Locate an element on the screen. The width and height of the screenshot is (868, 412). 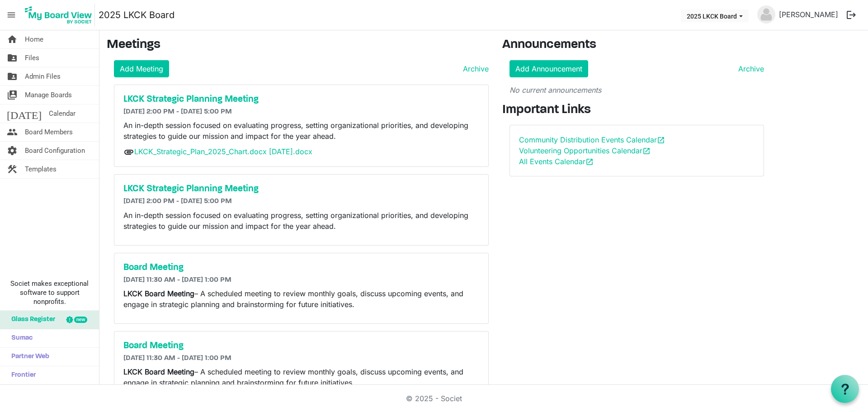
a: © 2025 - Societ is located at coordinates (434, 399).